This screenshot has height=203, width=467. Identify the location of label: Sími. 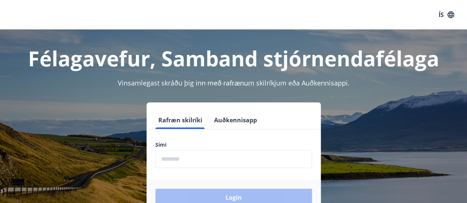
(234, 145).